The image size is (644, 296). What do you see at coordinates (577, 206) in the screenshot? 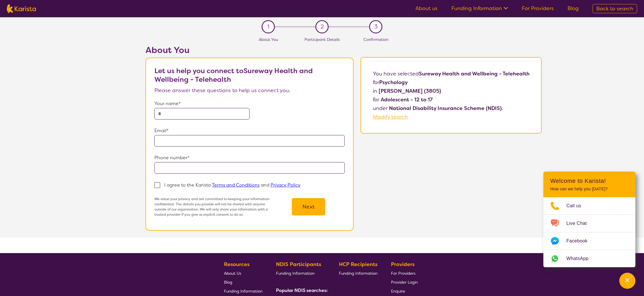
I see `span: Call us` at bounding box center [577, 206].